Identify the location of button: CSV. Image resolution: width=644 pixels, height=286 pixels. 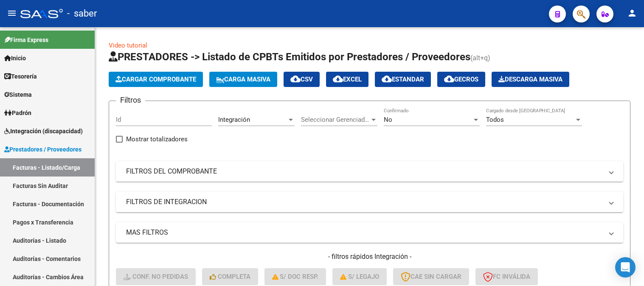
(301, 79).